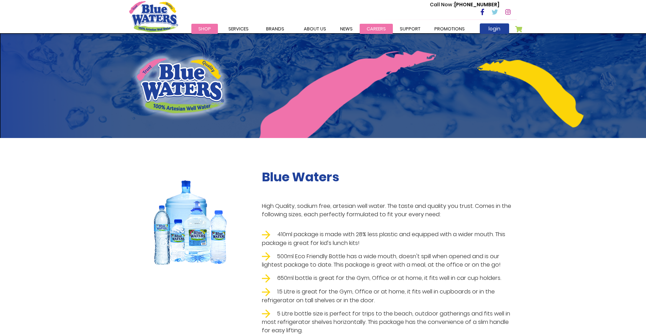 Image resolution: width=646 pixels, height=334 pixels. Describe the element at coordinates (389, 238) in the screenshot. I see `li: 410ml package is made with 28% less plastic and equipped with a wider mouth. This package is grea...` at that location.